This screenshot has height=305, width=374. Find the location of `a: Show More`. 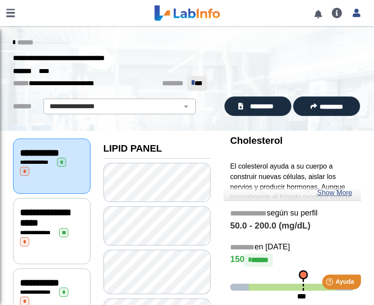

a: Show More is located at coordinates (334, 193).